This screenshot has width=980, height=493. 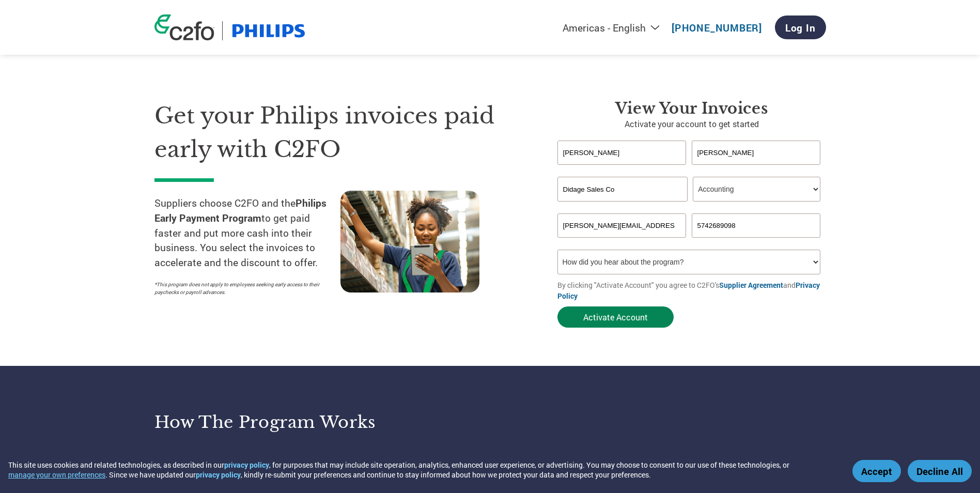 What do you see at coordinates (242, 288) in the screenshot?
I see `p: *This program does not apply to employees seeking early access to their paychecks or payroll adva...` at bounding box center [242, 288].